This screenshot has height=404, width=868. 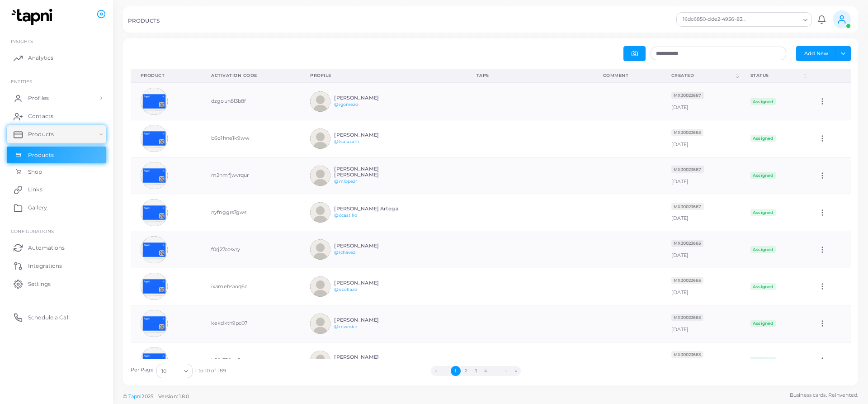 I want to click on a: Tapni, so click(x=135, y=396).